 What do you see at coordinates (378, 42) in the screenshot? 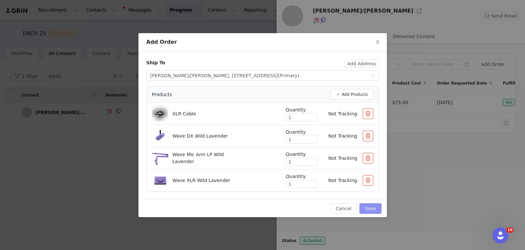
I see `i: icon: close` at bounding box center [378, 42].